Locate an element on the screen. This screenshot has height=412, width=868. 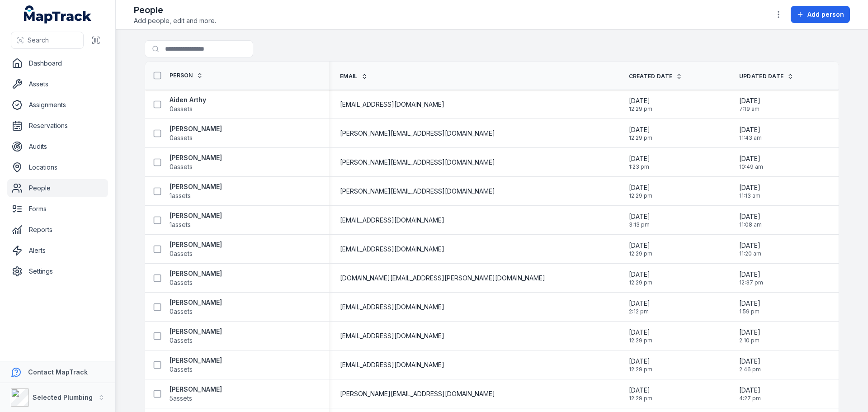
time: 8/11/2025, 10:49:33 AM is located at coordinates (751, 163).